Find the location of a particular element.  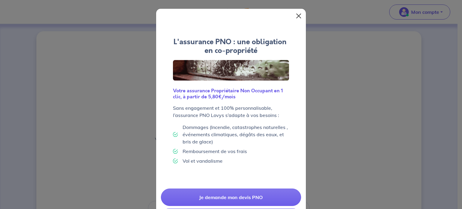

p: Dommages (Incendie, catastrophes naturelles , événements climatiques, dégâts des eaux, et bris de... is located at coordinates (236, 135).